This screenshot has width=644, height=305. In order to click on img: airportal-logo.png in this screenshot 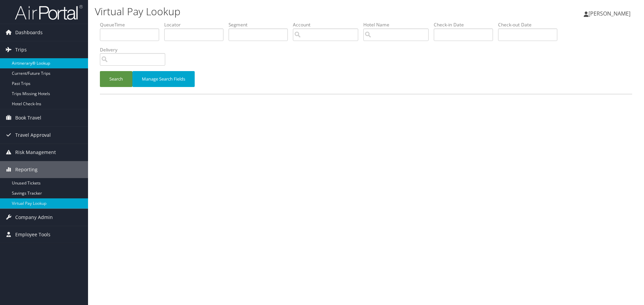, I will do `click(49, 12)`.